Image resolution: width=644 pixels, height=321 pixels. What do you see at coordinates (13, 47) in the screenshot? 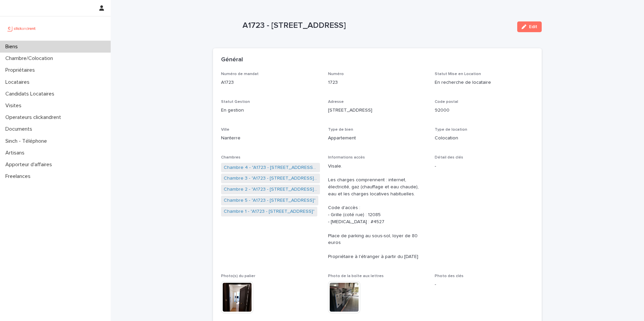
I see `p: Biens` at bounding box center [13, 47].